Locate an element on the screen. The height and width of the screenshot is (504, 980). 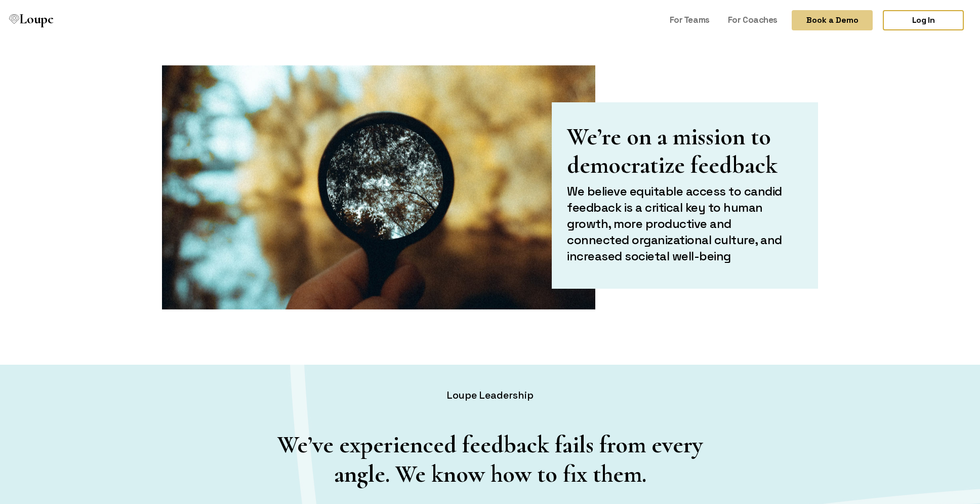
a: For Teams is located at coordinates (690, 20).